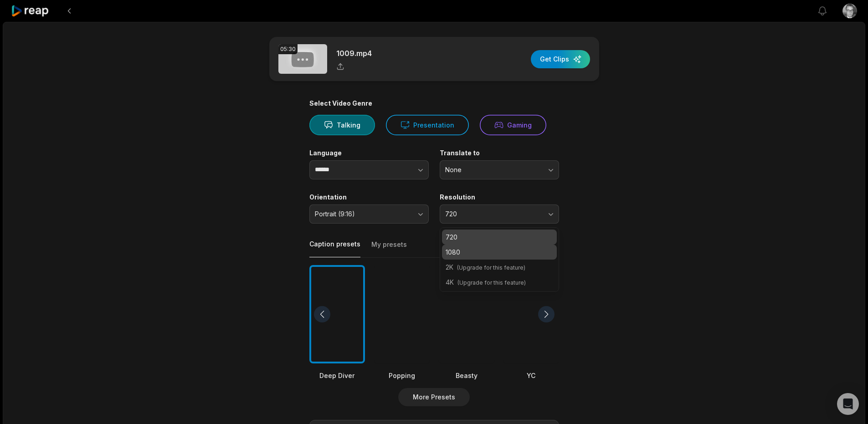 The image size is (868, 424). I want to click on button: Talking, so click(342, 125).